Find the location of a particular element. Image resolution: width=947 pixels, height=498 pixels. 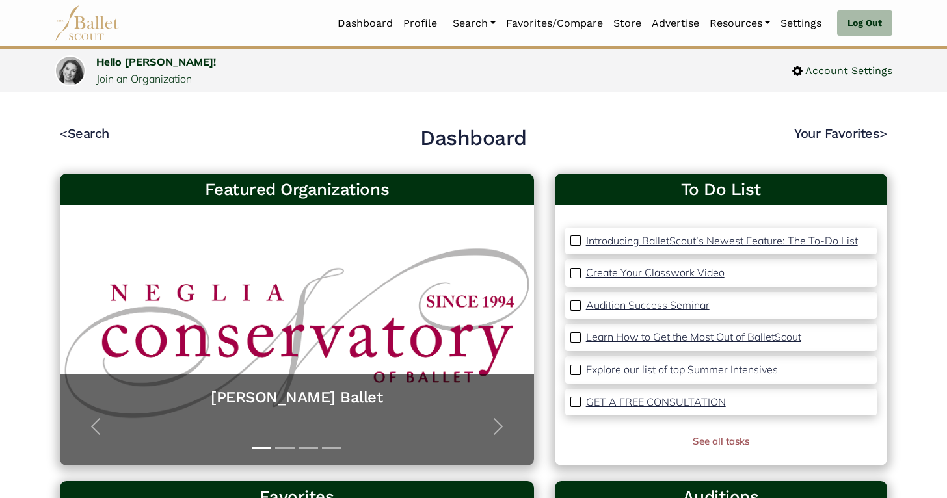

a: Introducing BalletScout’s Newest Feature: The To-Do List is located at coordinates (722, 241).